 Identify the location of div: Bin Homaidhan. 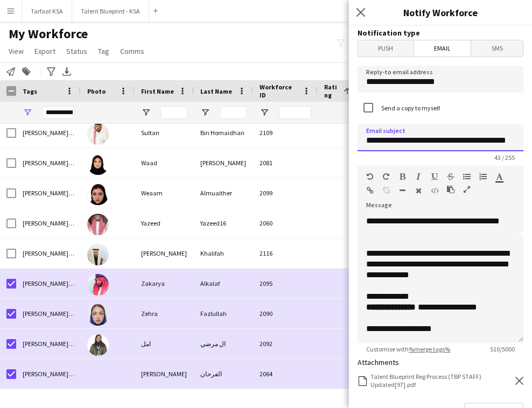
(223, 132).